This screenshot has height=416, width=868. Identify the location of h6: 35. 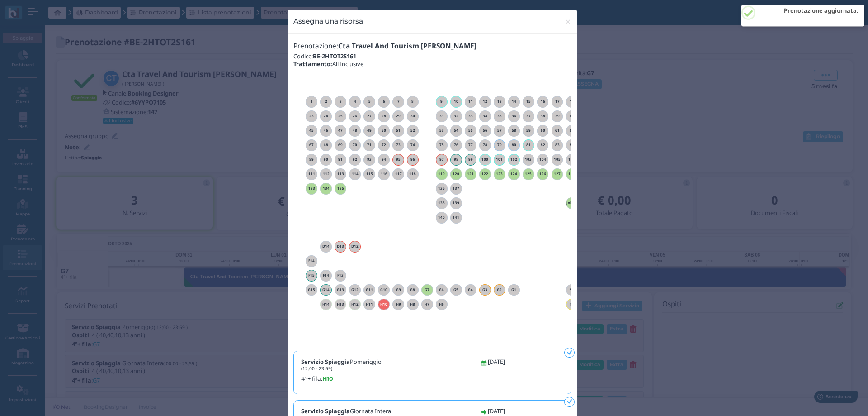
(499, 116).